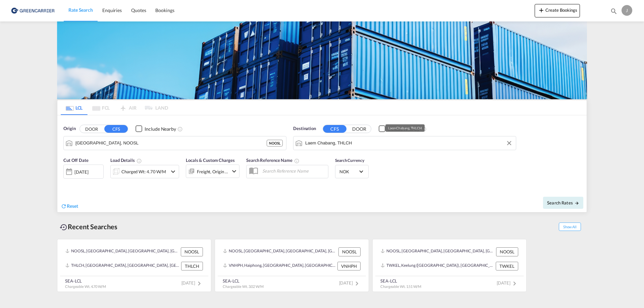  Describe the element at coordinates (627, 10) in the screenshot. I see `div: J` at that location.